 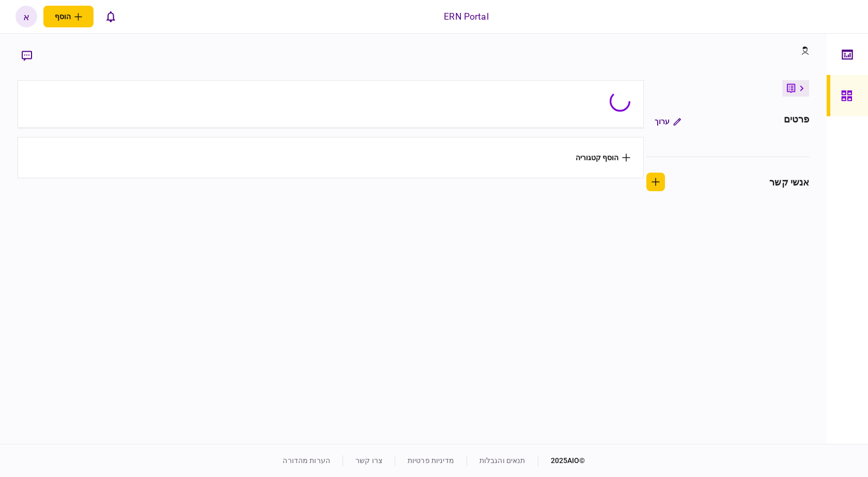 What do you see at coordinates (431, 461) in the screenshot?
I see `a: מדיניות פרטיות` at bounding box center [431, 461].